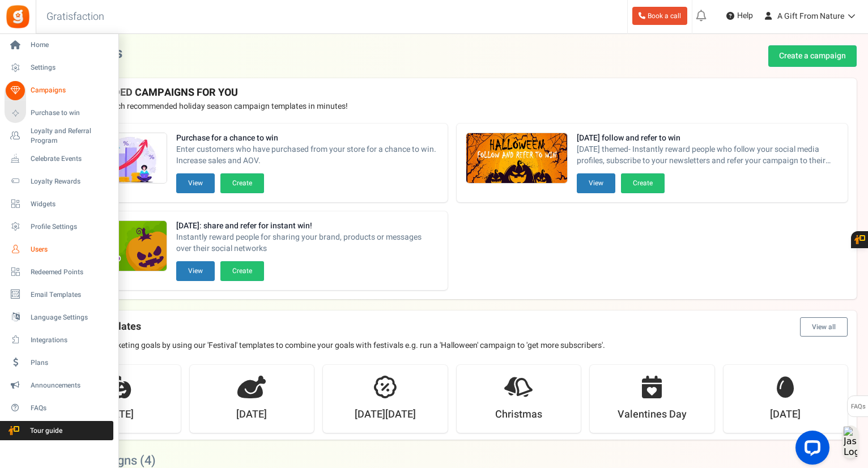 This screenshot has height=468, width=868. Describe the element at coordinates (70, 113) in the screenshot. I see `span: Purchase to win` at that location.